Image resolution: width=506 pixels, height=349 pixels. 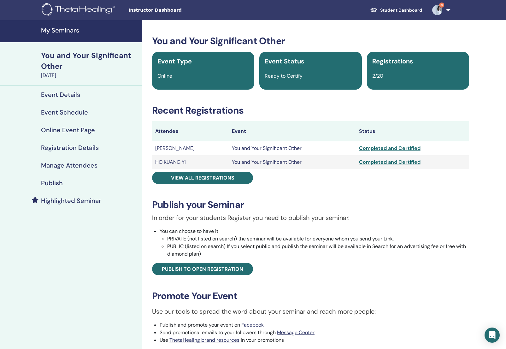 What do you see at coordinates (70, 148) in the screenshot?
I see `h4: Registration Details` at bounding box center [70, 148].